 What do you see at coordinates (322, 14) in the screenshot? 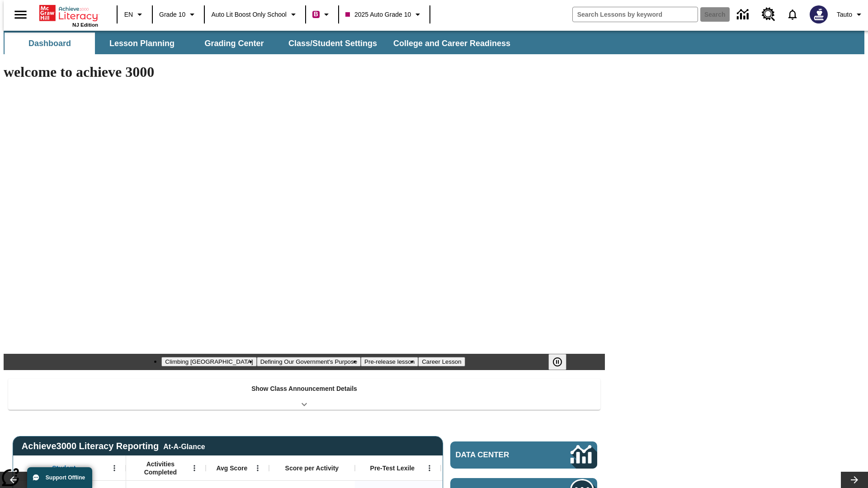
I see `button: Boost Class color is violet red. Change class color` at bounding box center [322, 14].